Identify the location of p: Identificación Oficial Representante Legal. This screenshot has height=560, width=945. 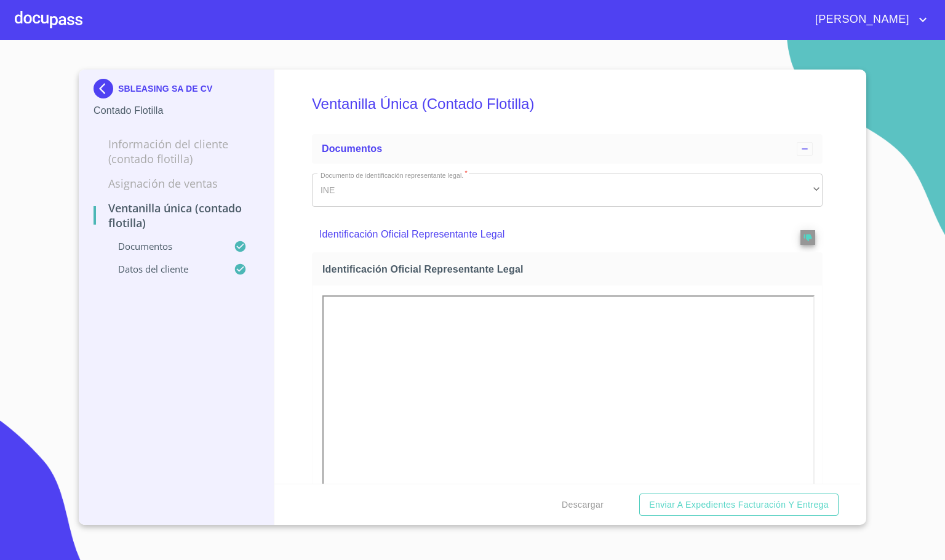
(542, 234).